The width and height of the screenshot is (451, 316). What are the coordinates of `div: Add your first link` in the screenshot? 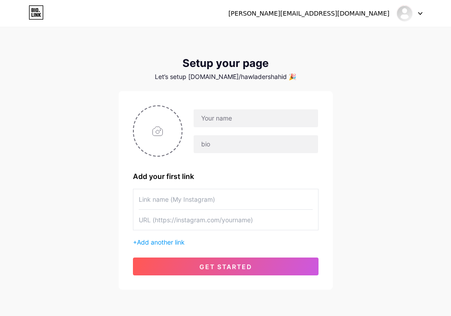 It's located at (226, 176).